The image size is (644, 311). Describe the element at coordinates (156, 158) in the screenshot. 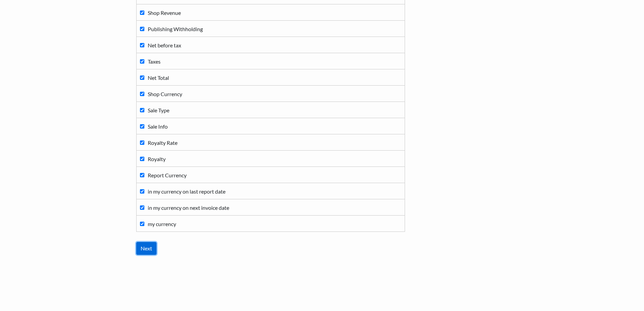

I see `span: Royalty` at that location.